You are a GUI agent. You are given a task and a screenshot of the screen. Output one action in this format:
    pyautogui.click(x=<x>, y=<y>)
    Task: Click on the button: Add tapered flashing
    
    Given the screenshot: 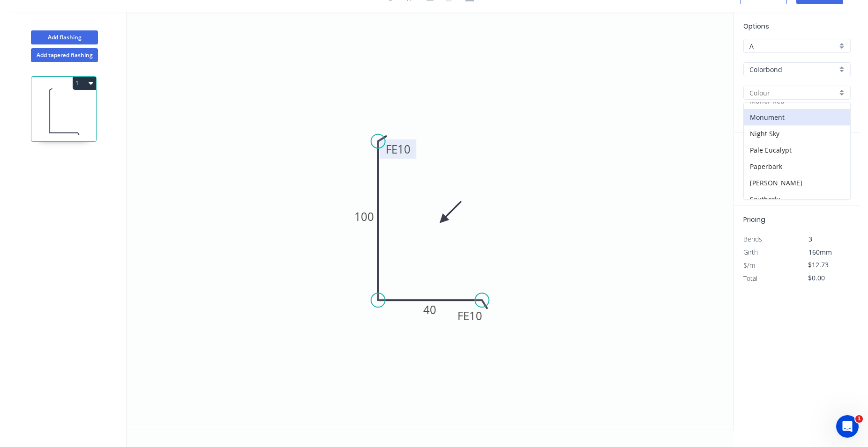 What is the action you would take?
    pyautogui.click(x=64, y=55)
    